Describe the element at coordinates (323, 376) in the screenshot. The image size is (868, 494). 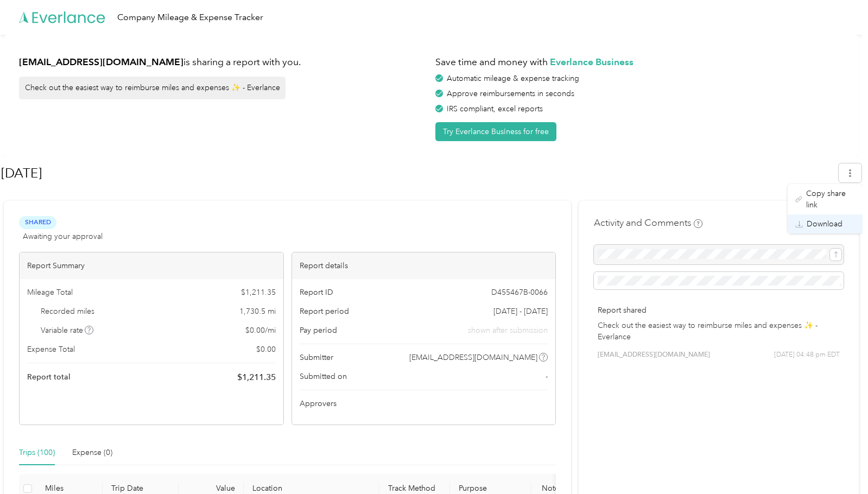
I see `span: Submitted on` at that location.